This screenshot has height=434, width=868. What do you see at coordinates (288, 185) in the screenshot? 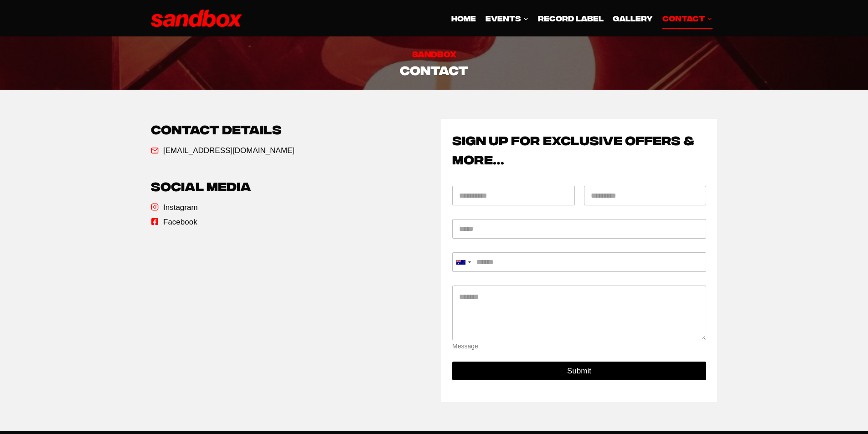
I see `h2: Social Media` at bounding box center [288, 185].